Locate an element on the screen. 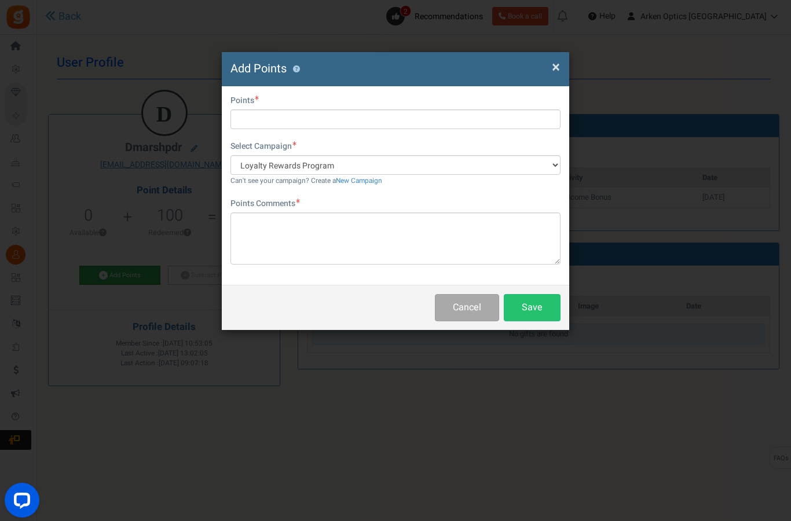 The image size is (791, 521). button: Open LiveChat chat widget is located at coordinates (22, 22).